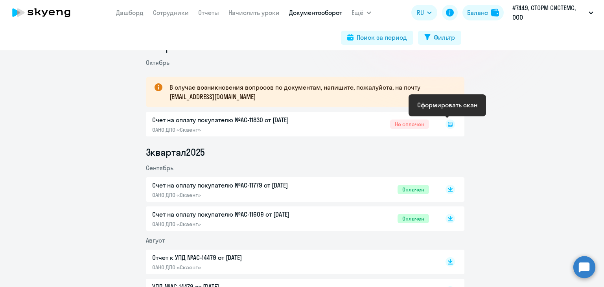 The height and width of the screenshot is (287, 604). I want to click on button: Балансbalance, so click(483, 13).